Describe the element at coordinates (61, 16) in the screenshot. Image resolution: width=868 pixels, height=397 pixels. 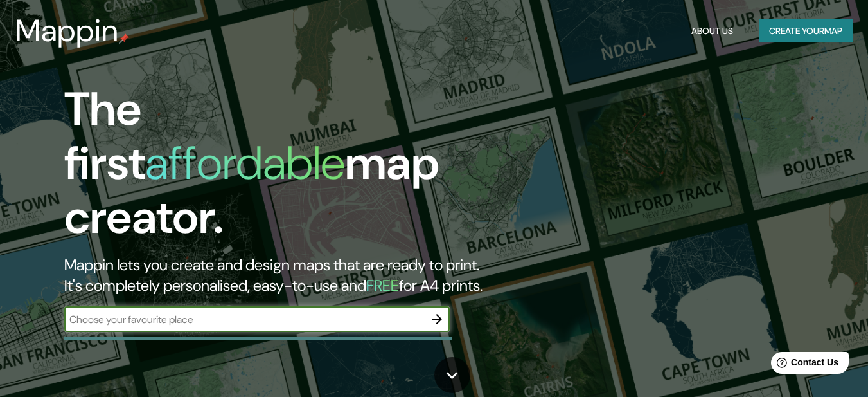
I see `span: Contact Us` at that location.